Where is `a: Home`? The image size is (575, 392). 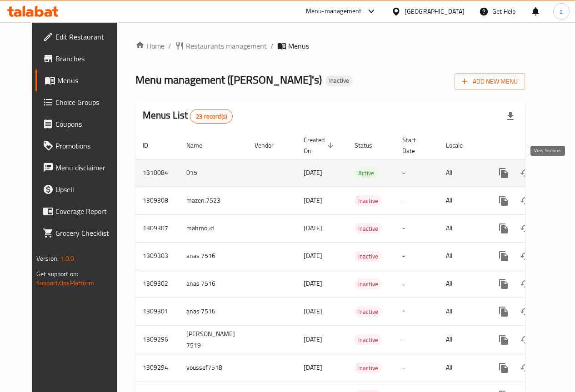
a: Home is located at coordinates (150, 46).